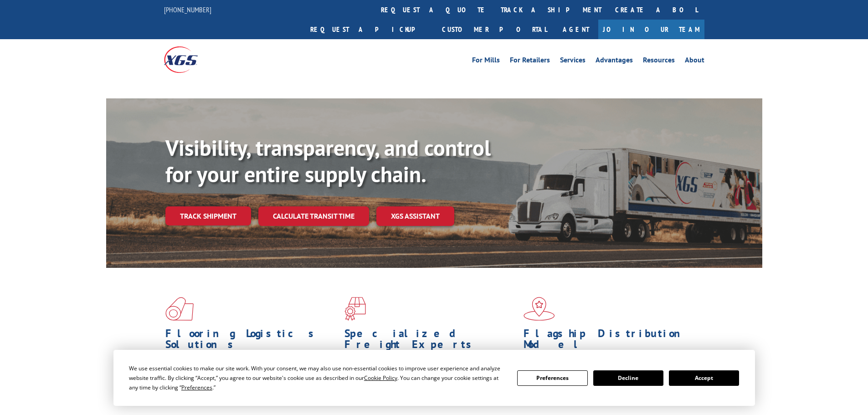  I want to click on a: Agent, so click(576, 29).